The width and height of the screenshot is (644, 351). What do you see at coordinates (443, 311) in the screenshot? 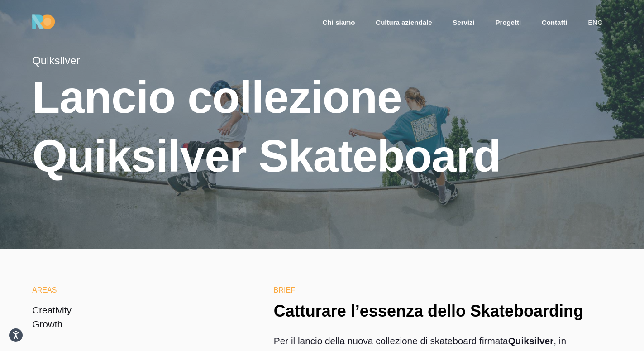
I see `h3: Catturare l’essenza dello Skateboarding` at bounding box center [443, 311].